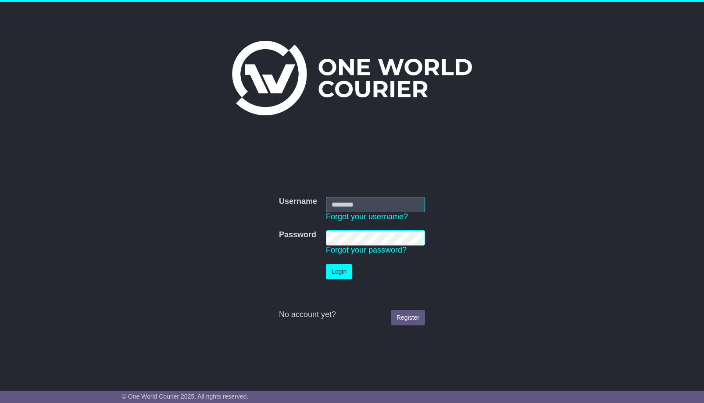 Image resolution: width=704 pixels, height=403 pixels. I want to click on div: No account yet?, so click(352, 315).